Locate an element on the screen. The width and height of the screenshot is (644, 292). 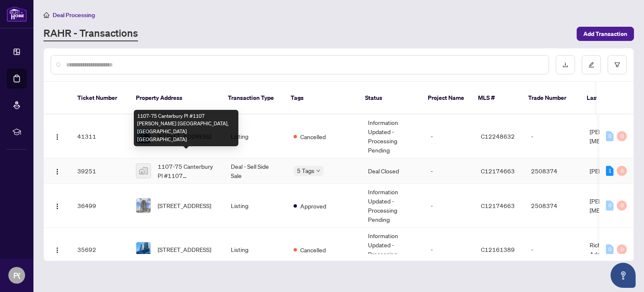
th: MLS # is located at coordinates (496, 98).